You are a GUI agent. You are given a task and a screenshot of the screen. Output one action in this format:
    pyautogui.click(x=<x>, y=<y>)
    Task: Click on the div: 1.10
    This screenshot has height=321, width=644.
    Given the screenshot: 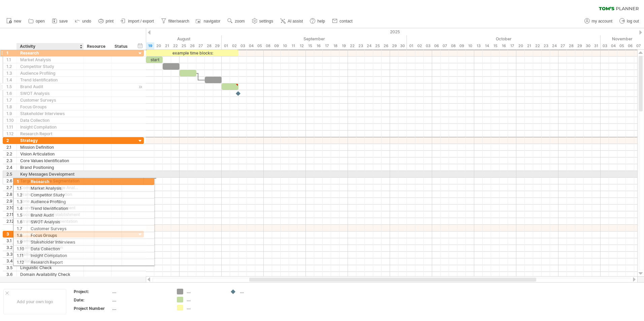 What is the action you would take?
    pyautogui.click(x=11, y=120)
    